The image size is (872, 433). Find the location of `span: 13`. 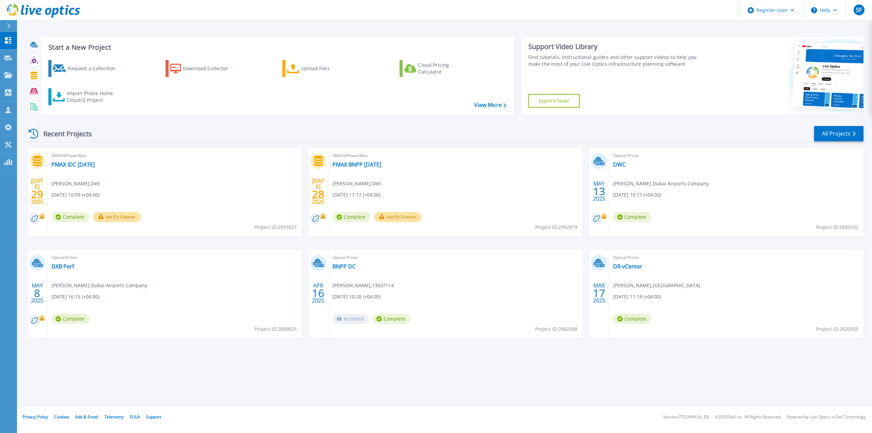

span: 13 is located at coordinates (599, 191).